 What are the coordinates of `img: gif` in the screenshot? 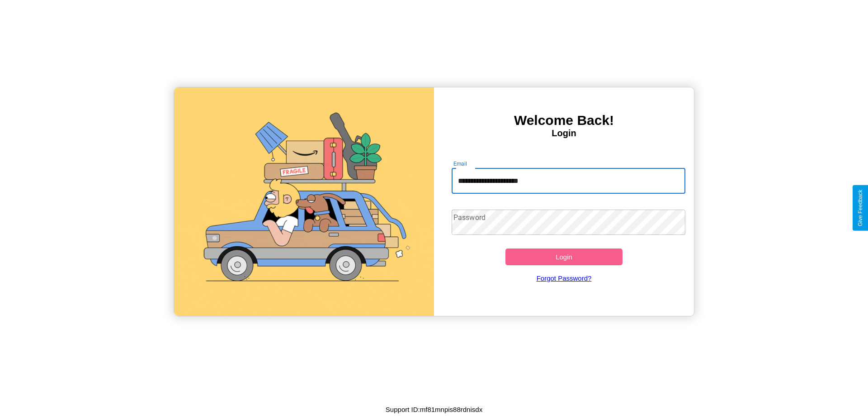 It's located at (304, 201).